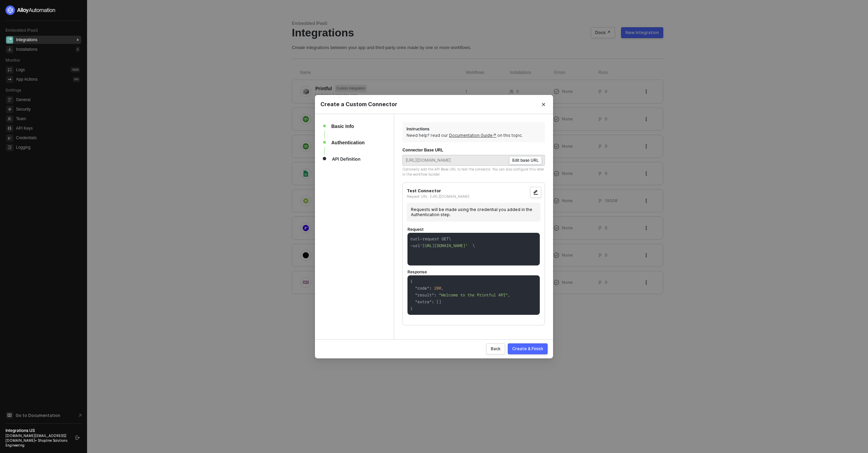 This screenshot has height=453, width=868. Describe the element at coordinates (422, 288) in the screenshot. I see `span: "code"` at that location.